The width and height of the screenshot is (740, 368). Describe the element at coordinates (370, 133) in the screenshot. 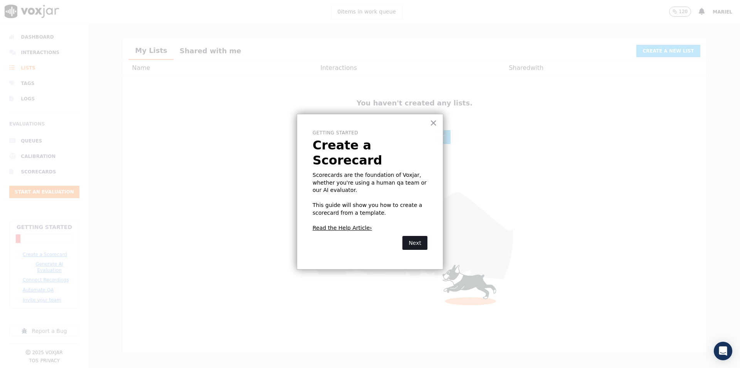

I see `p: Getting Started` at that location.